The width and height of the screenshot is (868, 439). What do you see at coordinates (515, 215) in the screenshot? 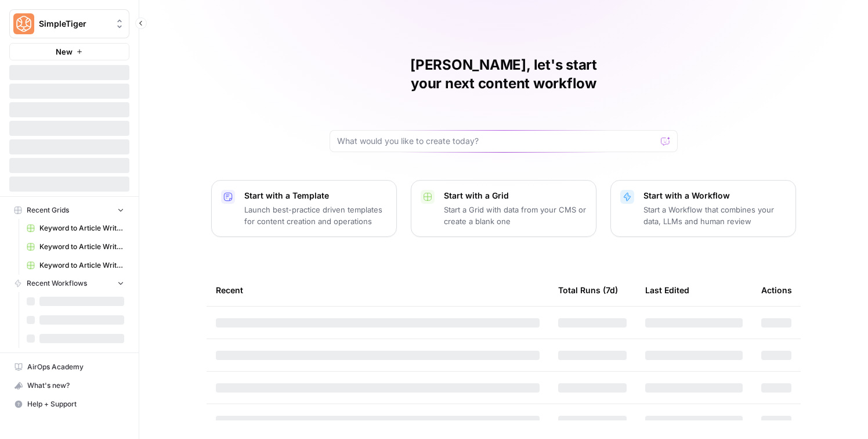
I see `p: Start a Grid with data from your CMS or create a blank one` at bounding box center [515, 215].